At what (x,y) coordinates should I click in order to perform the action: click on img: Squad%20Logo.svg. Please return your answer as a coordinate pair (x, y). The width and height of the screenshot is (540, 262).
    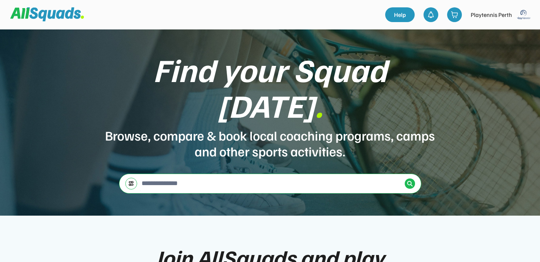
    Looking at the image, I should click on (47, 14).